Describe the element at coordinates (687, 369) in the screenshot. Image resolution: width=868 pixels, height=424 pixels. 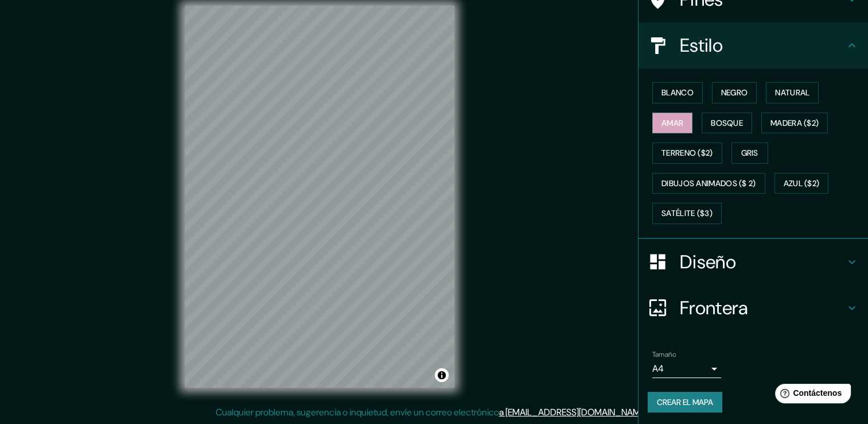
I see `div: A4` at that location.